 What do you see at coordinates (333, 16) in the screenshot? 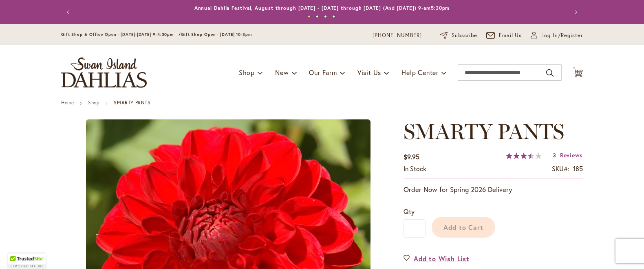
I see `button: 4 of 4` at bounding box center [333, 16].